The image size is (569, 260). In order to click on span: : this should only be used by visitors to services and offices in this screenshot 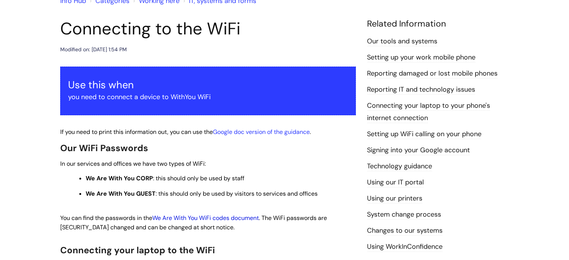, I will do `click(202, 194)`.